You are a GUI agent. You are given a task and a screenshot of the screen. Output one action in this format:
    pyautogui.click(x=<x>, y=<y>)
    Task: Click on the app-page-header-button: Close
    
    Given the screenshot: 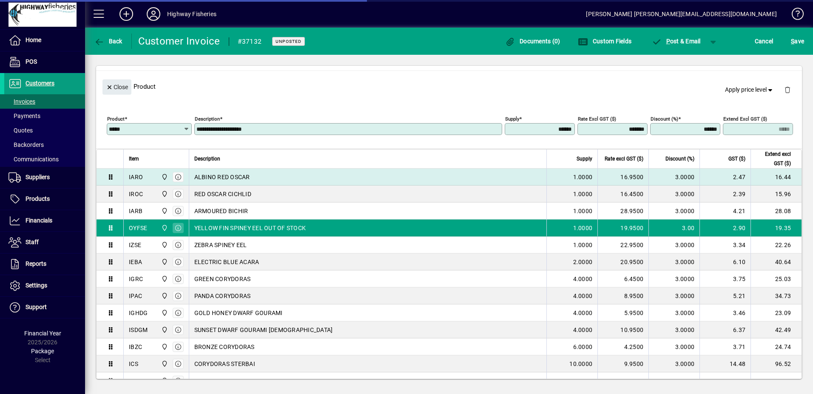 What is the action you would take?
    pyautogui.click(x=117, y=87)
    